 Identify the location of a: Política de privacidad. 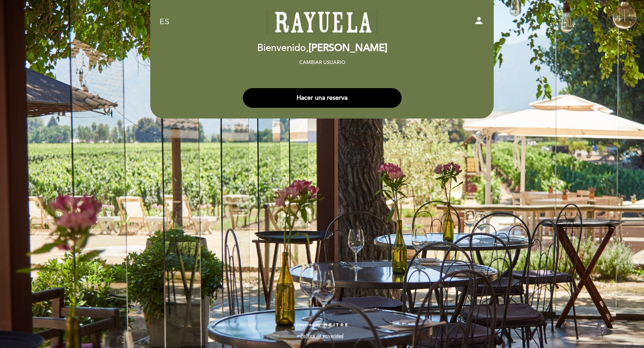
(322, 335).